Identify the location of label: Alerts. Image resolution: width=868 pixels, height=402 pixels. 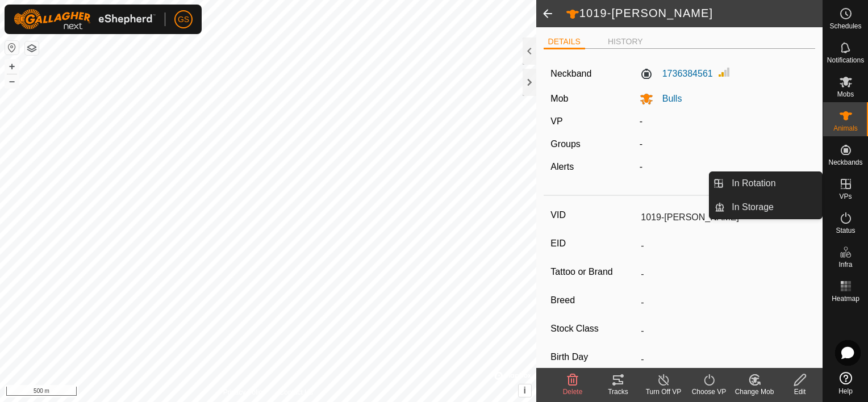
(562, 167).